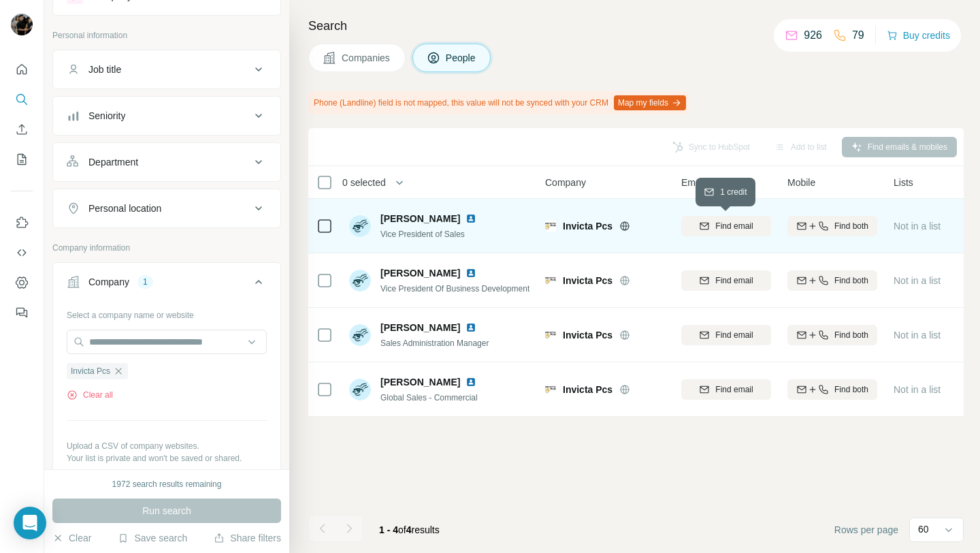 The width and height of the screenshot is (980, 553). What do you see at coordinates (30, 523) in the screenshot?
I see `div: Open Intercom Messenger` at bounding box center [30, 523].